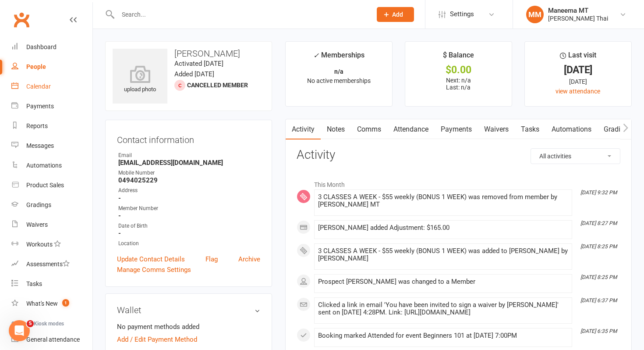  What do you see at coordinates (303, 129) in the screenshot?
I see `a: Activity` at bounding box center [303, 129].